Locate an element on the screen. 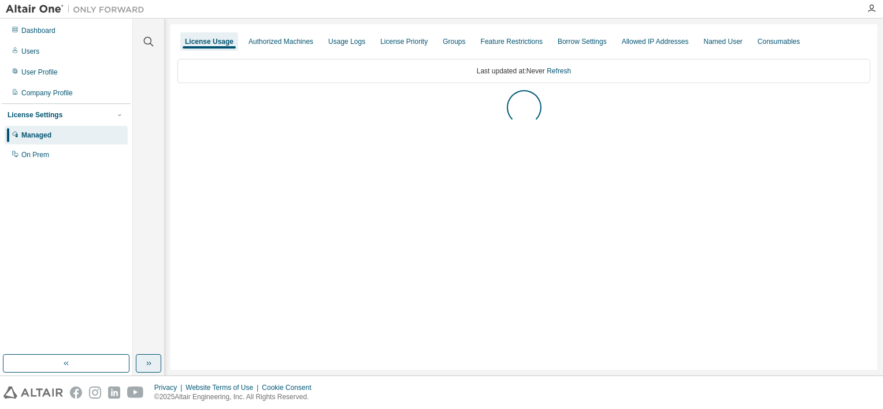 Image resolution: width=883 pixels, height=409 pixels. div: Usage Logs is located at coordinates (347, 42).